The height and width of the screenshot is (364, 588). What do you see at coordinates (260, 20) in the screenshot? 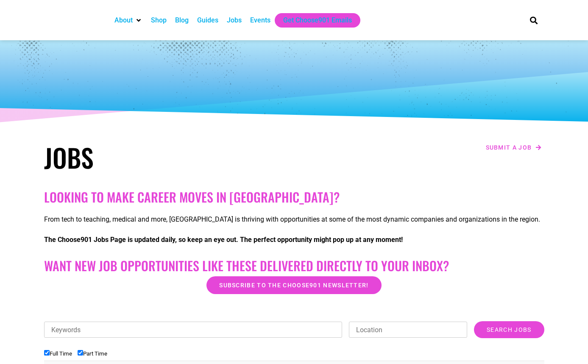
I see `a: Events` at bounding box center [260, 20].